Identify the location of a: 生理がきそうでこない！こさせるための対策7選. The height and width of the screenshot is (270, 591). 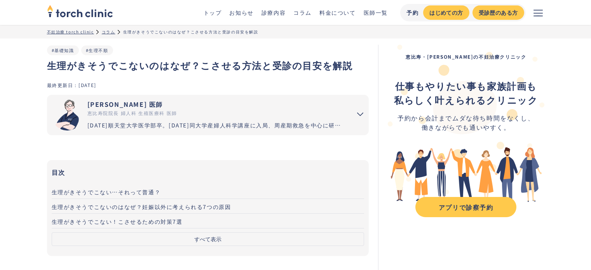
(208, 221).